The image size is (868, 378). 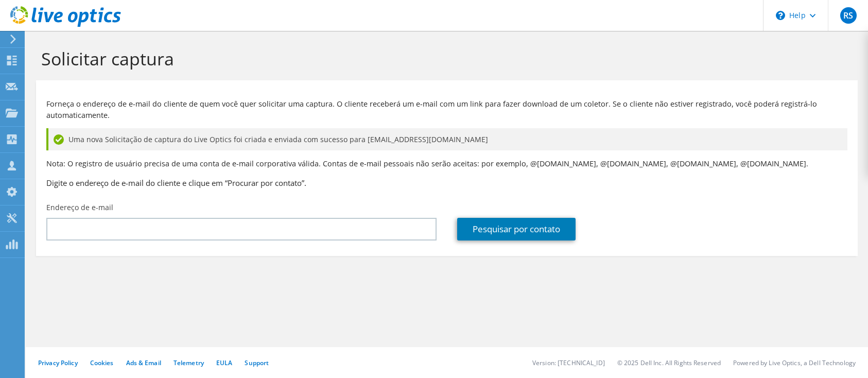 I want to click on a: Ads & Email, so click(x=144, y=363).